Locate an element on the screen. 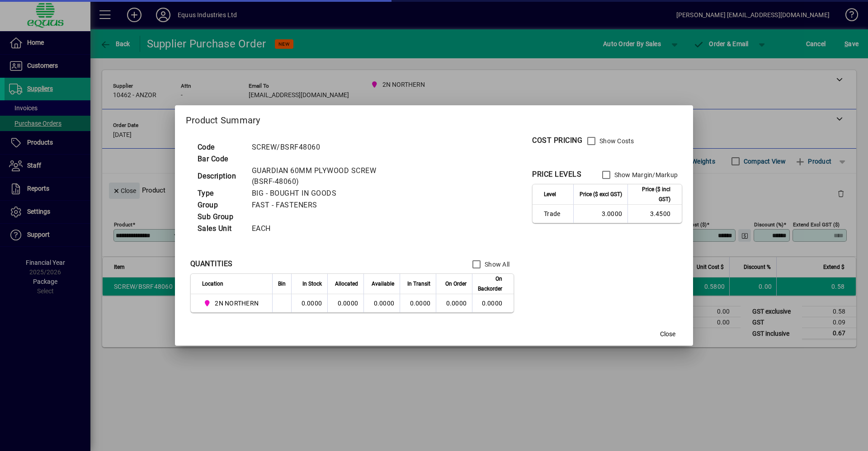  div: PRICE LEVELS is located at coordinates (557, 174).